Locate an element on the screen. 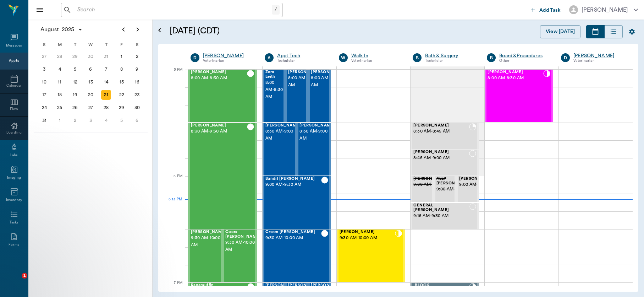 The image size is (644, 297). div: 5 PM is located at coordinates (173, 75).